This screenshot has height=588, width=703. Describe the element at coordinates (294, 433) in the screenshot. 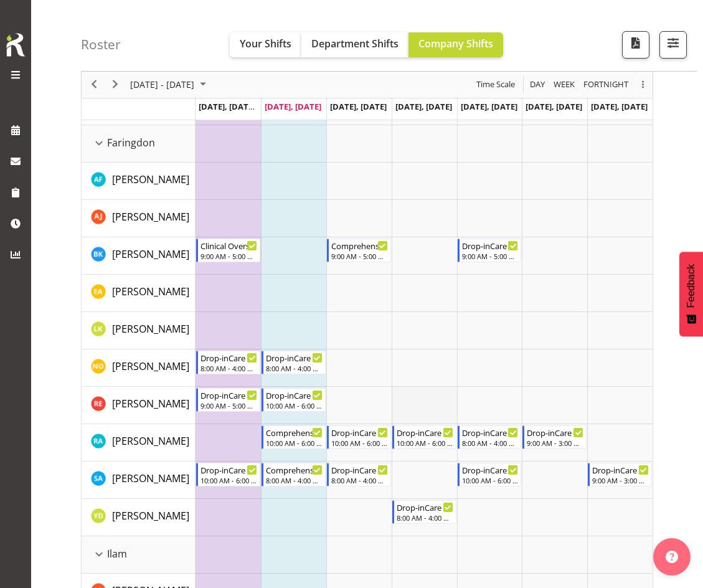

I see `div: Comprehensive Consult 10-6` at that location.